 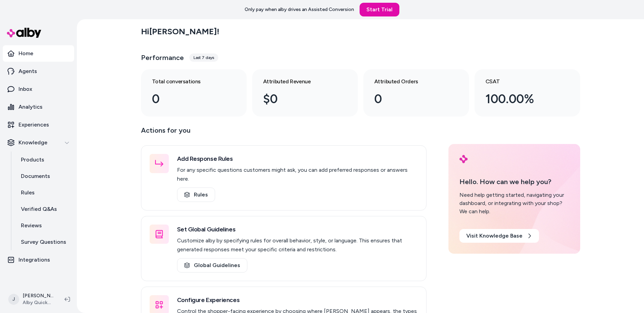 What do you see at coordinates (297, 300) in the screenshot?
I see `h3: Configure Experiences` at bounding box center [297, 300].